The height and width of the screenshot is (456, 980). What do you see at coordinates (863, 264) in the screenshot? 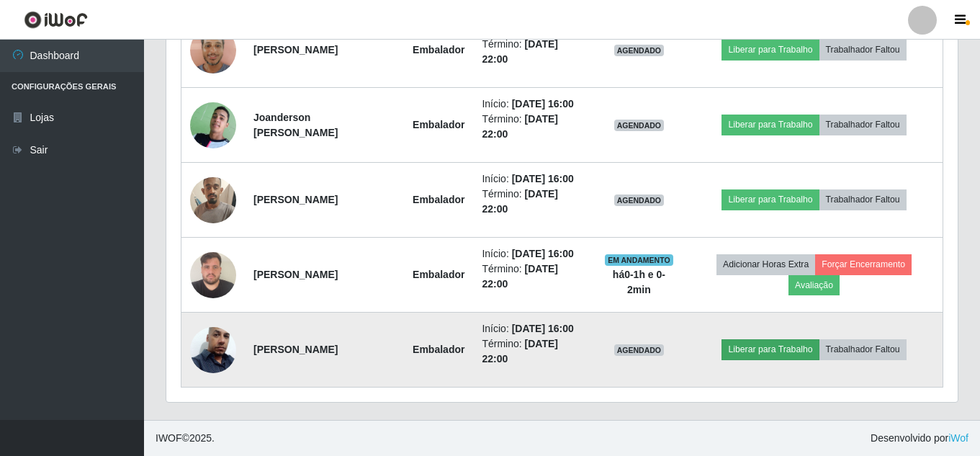
I see `button: Forçar Encerramento` at bounding box center [863, 264].